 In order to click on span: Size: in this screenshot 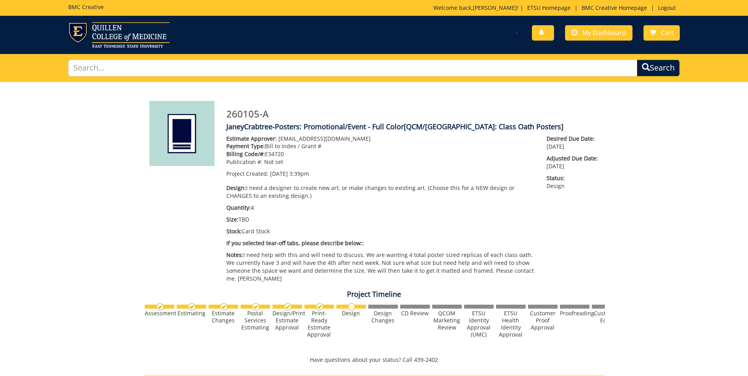, I will do `click(232, 219)`.